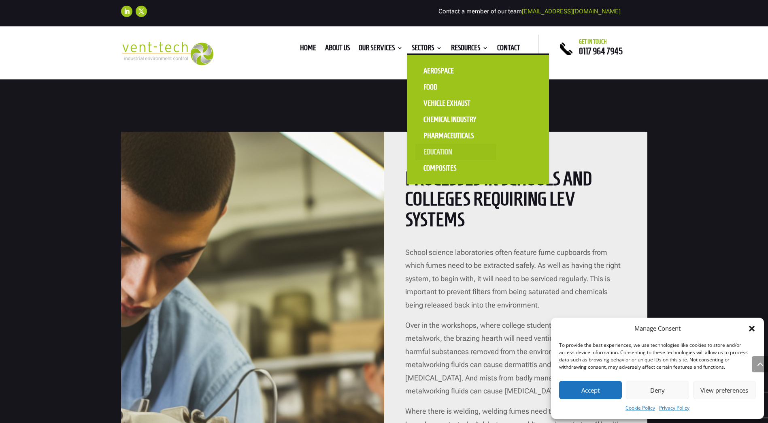  What do you see at coordinates (141, 11) in the screenshot?
I see `a: Follow on X` at bounding box center [141, 11].